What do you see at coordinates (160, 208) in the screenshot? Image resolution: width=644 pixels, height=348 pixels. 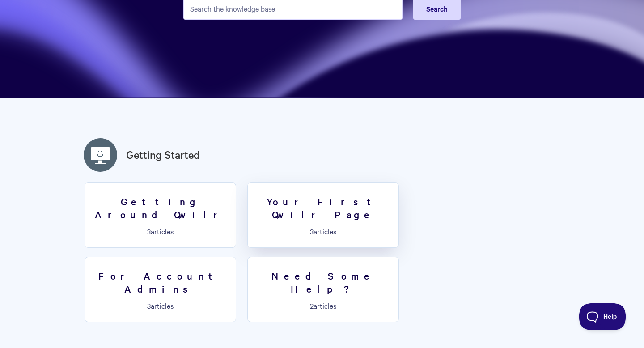 I see `h3: Getting Around Qwilr` at bounding box center [160, 208].